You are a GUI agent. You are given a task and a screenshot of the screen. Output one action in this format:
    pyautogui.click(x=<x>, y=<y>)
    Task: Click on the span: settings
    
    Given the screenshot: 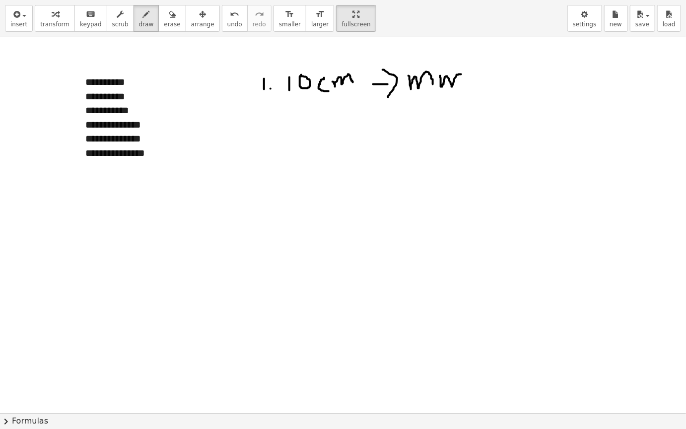 What is the action you would take?
    pyautogui.click(x=585, y=24)
    